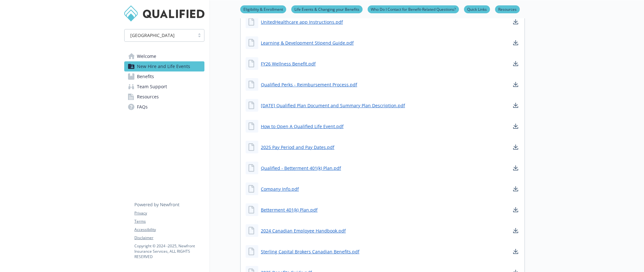 Image resolution: width=644 pixels, height=272 pixels. Describe the element at coordinates (164, 77) in the screenshot. I see `a: Benefits` at that location.